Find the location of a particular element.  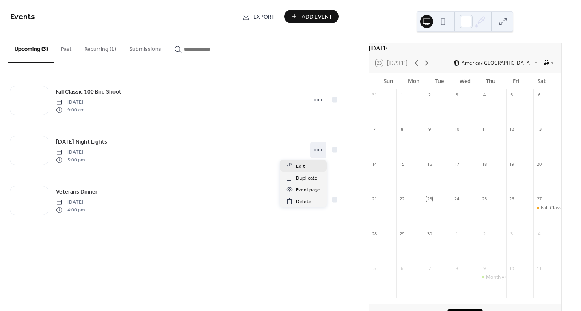

div: Fall Classic 100 Bird Shoot is located at coordinates (547, 207).